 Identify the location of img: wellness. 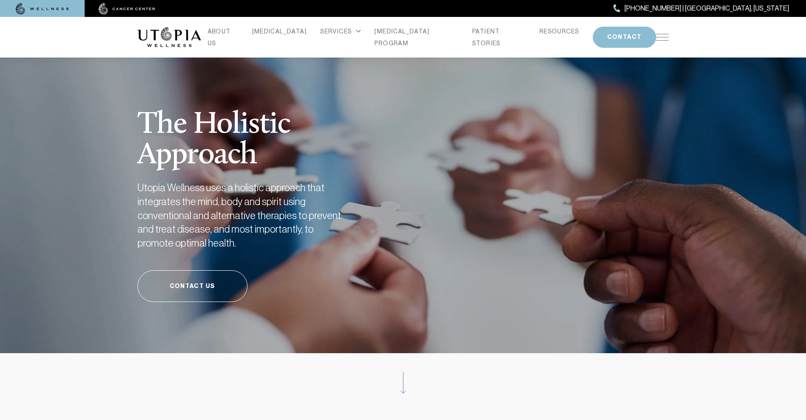
(42, 9).